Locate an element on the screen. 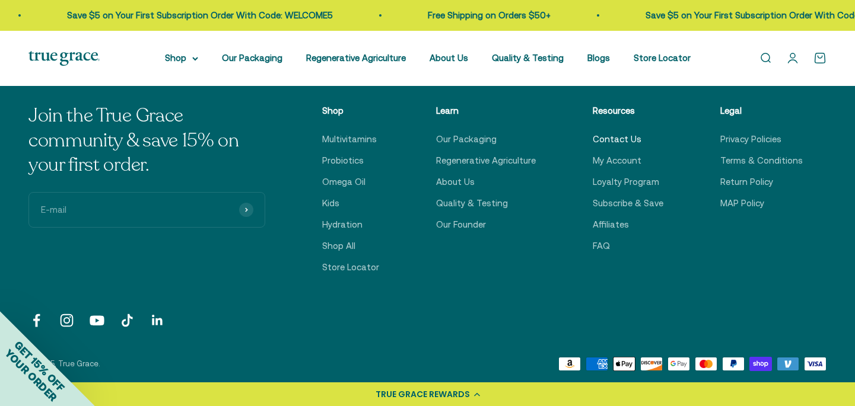 The width and height of the screenshot is (855, 406). a: MAP Policy is located at coordinates (742, 203).